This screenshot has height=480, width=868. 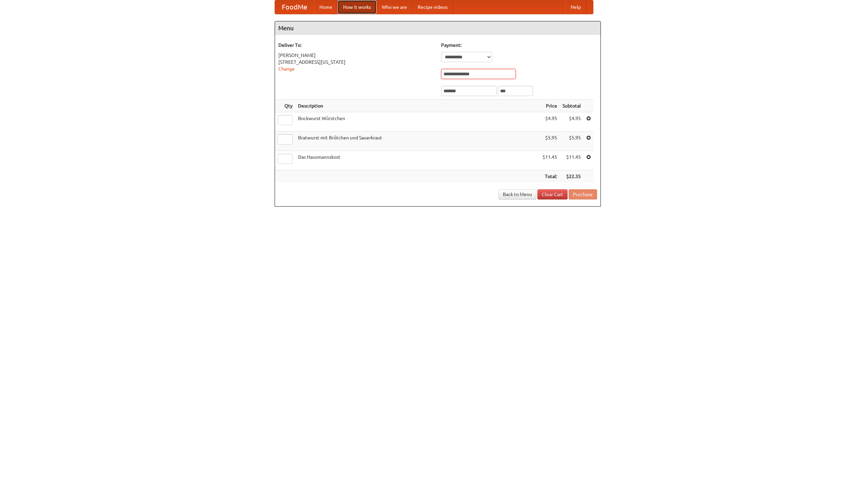 What do you see at coordinates (519, 45) in the screenshot?
I see `h5: Payment:` at bounding box center [519, 45].